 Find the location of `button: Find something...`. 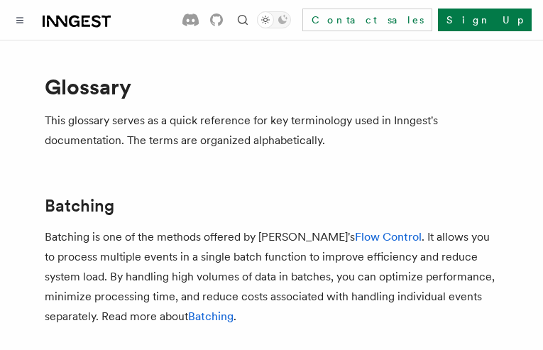

button: Find something... is located at coordinates (243, 20).